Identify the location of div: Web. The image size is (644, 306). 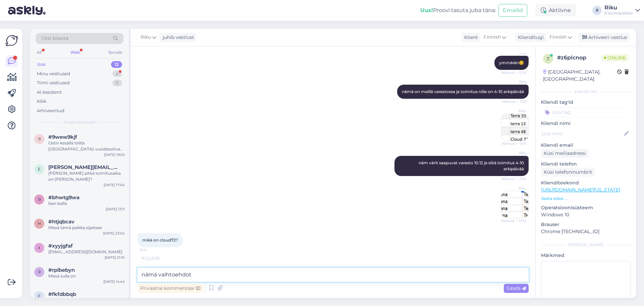
(75, 52).